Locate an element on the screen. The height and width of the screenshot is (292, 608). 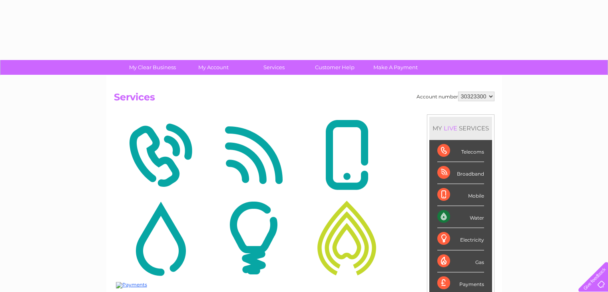
img: Payments is located at coordinates (131, 285).